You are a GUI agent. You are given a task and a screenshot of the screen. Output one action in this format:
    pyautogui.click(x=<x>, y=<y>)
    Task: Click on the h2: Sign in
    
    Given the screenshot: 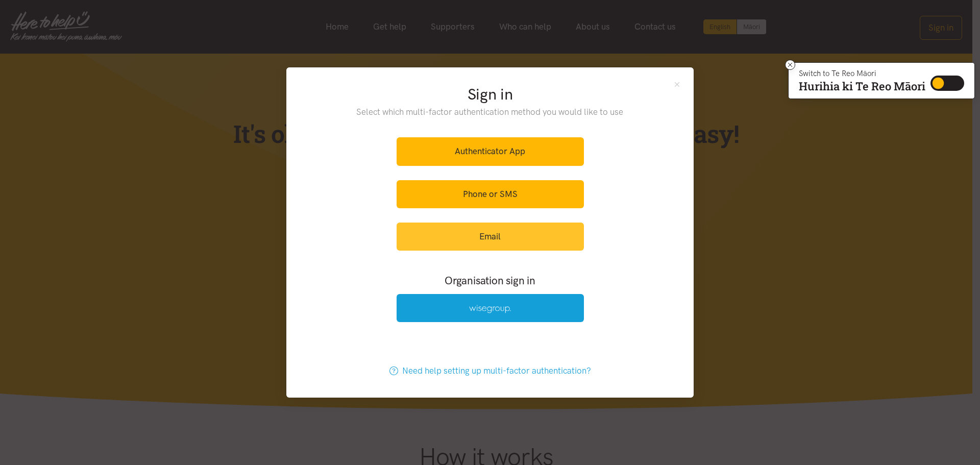 What is the action you would take?
    pyautogui.click(x=490, y=94)
    